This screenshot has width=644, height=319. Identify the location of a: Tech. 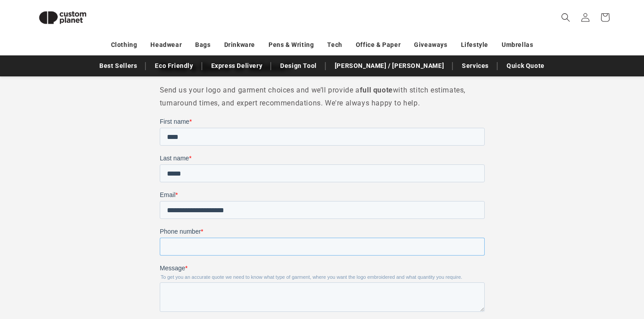
(334, 45).